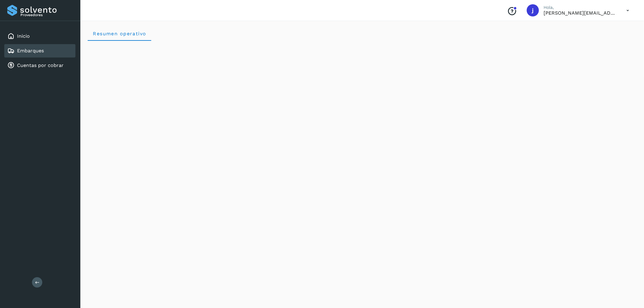 The width and height of the screenshot is (644, 308). Describe the element at coordinates (40, 51) in the screenshot. I see `div: Embarques` at that location.